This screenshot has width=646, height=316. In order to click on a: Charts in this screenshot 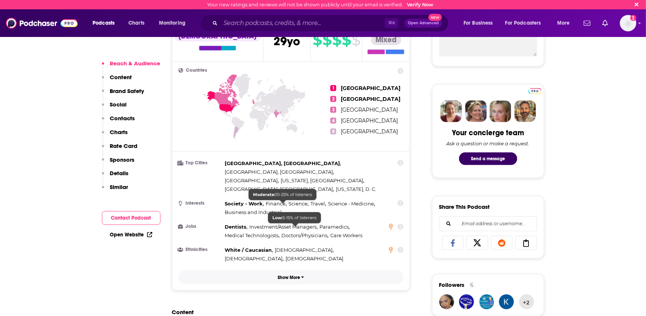, I will do `click(136, 23)`.